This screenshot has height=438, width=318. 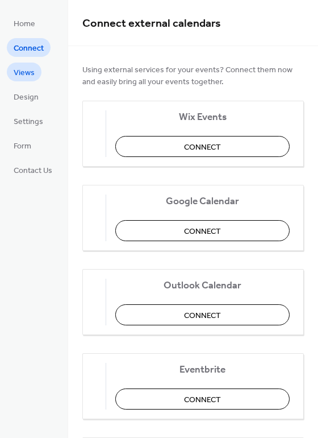 What do you see at coordinates (152, 23) in the screenshot?
I see `span: Connect external calendars` at bounding box center [152, 23].